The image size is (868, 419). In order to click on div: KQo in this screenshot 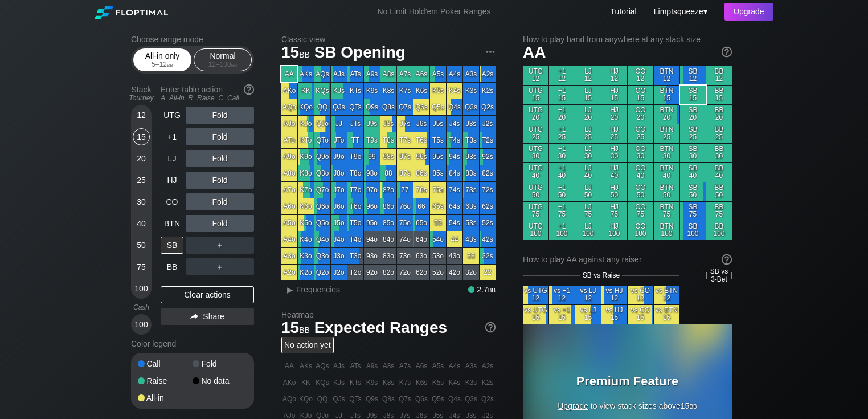, I will do `click(306, 107)`.